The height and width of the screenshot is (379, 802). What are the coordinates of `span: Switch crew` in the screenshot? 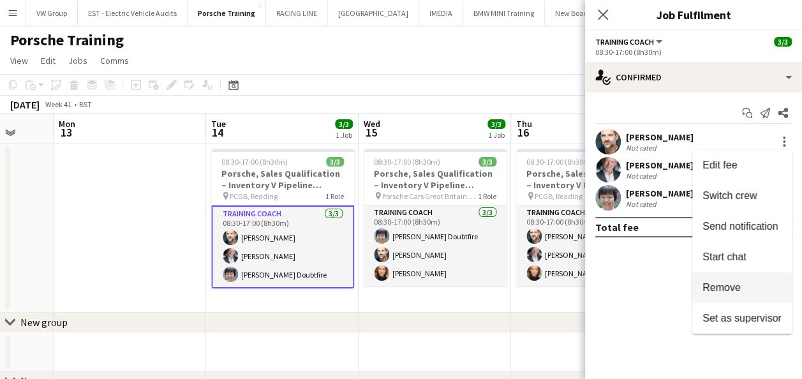 It's located at (729, 195).